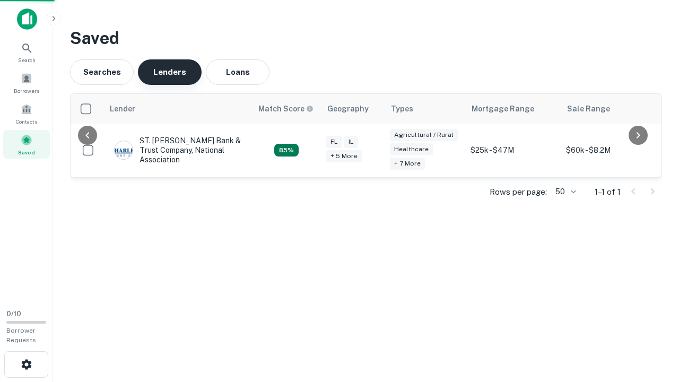 The image size is (679, 382). Describe the element at coordinates (27, 152) in the screenshot. I see `span: Saved` at that location.